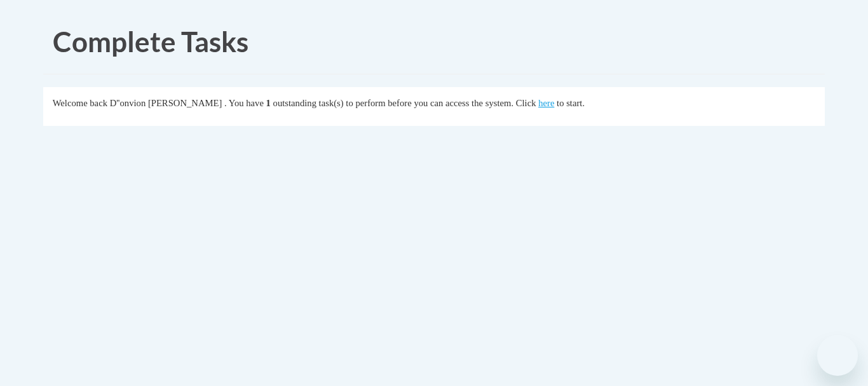 This screenshot has height=386, width=868. Describe the element at coordinates (244, 103) in the screenshot. I see `span: . You have` at that location.